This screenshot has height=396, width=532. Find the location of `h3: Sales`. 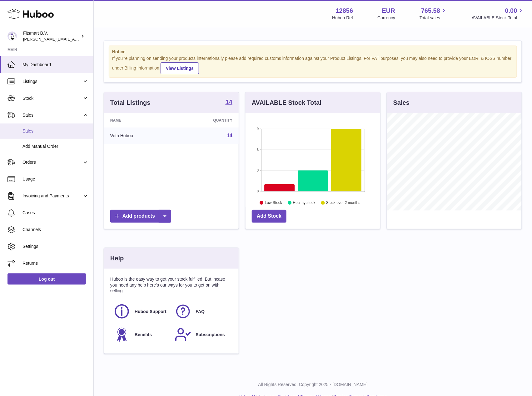

h3: Sales is located at coordinates (401, 103).